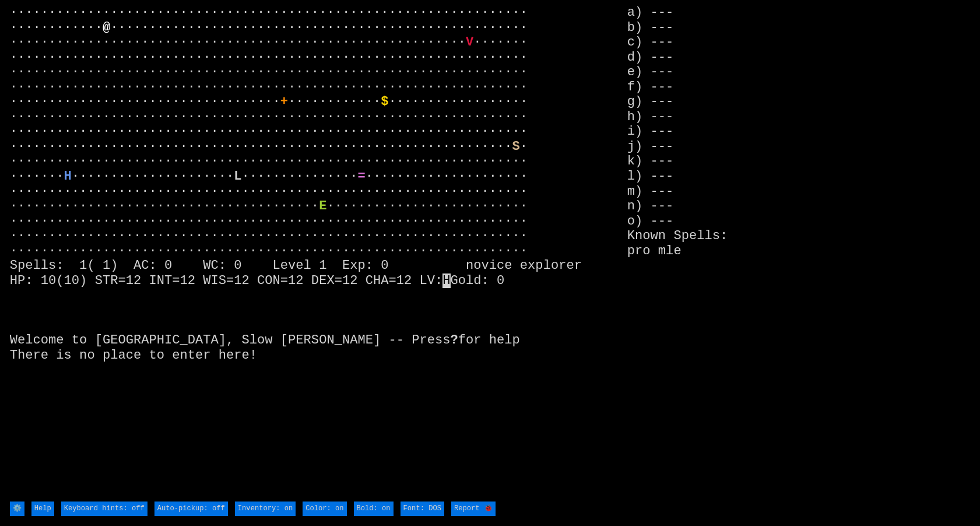 Image resolution: width=980 pixels, height=526 pixels. What do you see at coordinates (191, 509) in the screenshot?
I see `input: Auto-pickup: off` at bounding box center [191, 509].